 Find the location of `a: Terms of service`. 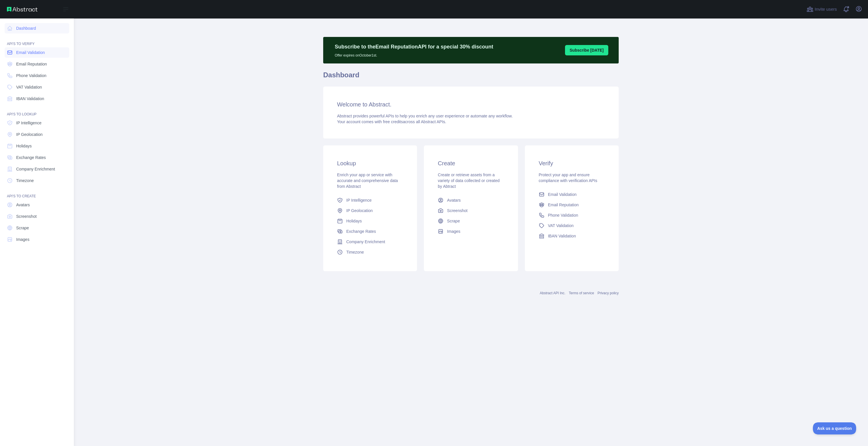

a: Terms of service is located at coordinates (581, 293).